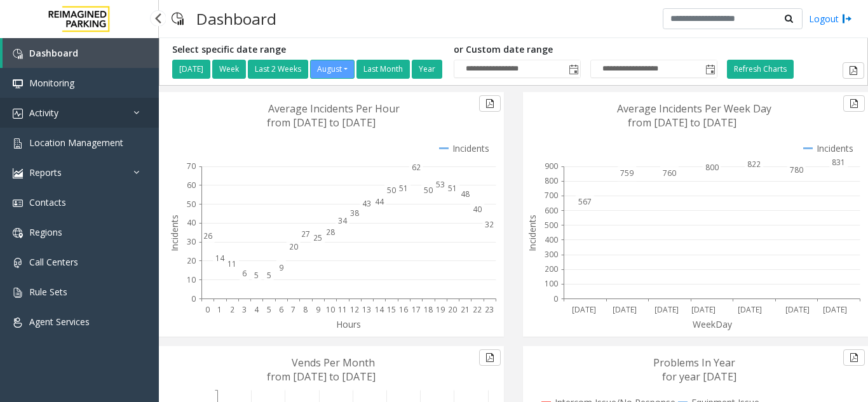 The width and height of the screenshot is (868, 402). I want to click on img: logout, so click(847, 19).